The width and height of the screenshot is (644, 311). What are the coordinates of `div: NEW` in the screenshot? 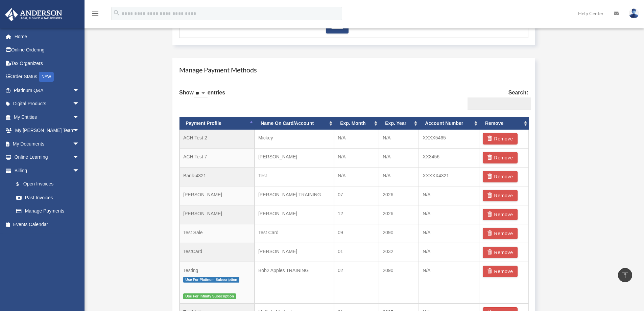 It's located at (46, 77).